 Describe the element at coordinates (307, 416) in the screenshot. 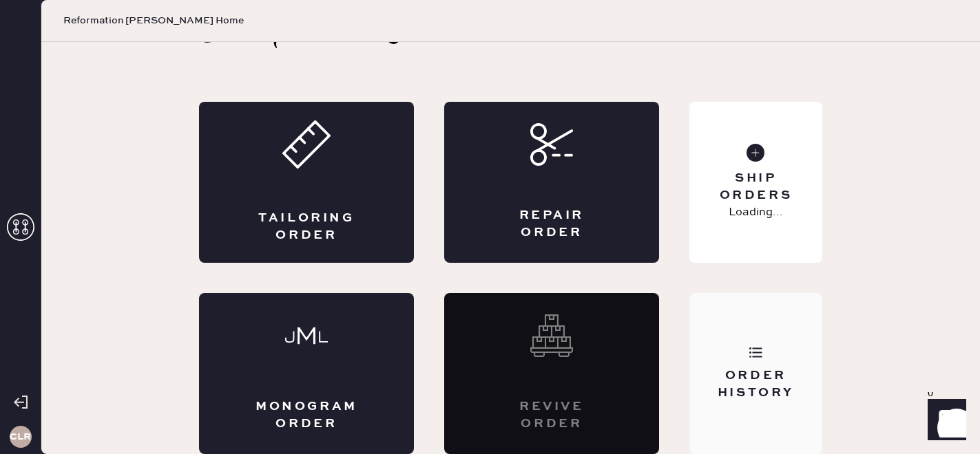

I see `div: Monogram Order` at that location.